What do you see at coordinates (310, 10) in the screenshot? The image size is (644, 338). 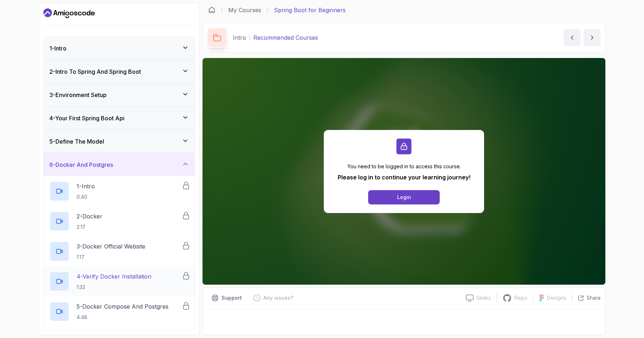 I see `p: Spring Boot for Beginners` at bounding box center [310, 10].